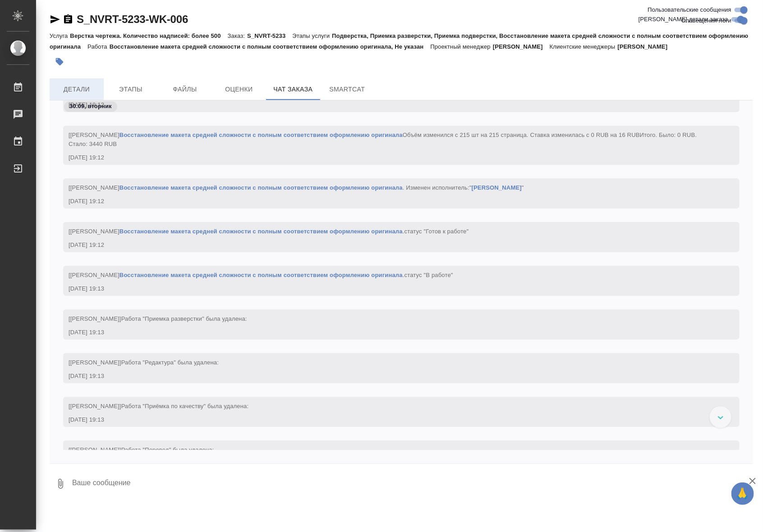 The image size is (763, 532). Describe the element at coordinates (184, 319) in the screenshot. I see `span: Работа "Приемка разверстки" была удалена:` at that location.